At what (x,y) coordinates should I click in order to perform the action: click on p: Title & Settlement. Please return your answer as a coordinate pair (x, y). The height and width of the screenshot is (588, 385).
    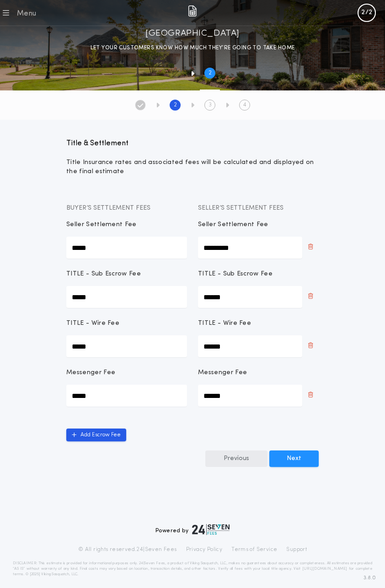
    Looking at the image, I should click on (193, 143).